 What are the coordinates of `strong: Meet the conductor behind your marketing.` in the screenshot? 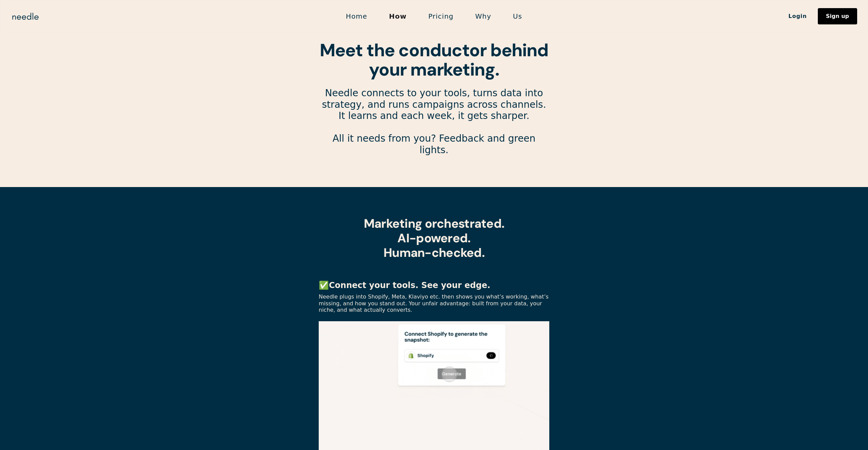 It's located at (433, 60).